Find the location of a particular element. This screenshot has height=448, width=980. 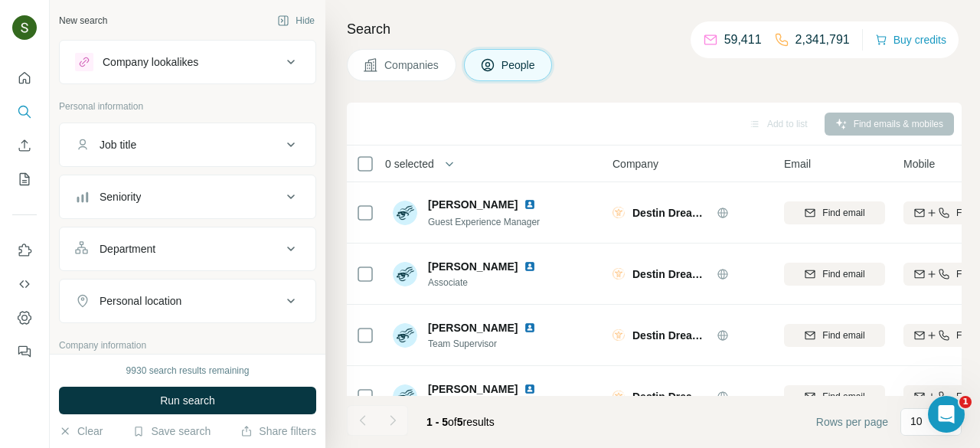

button: Buy credits is located at coordinates (911, 40).